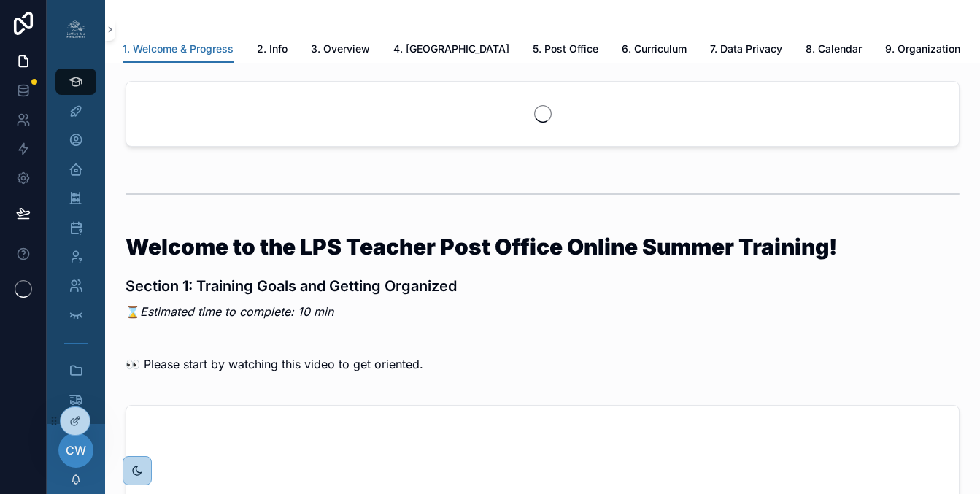 Image resolution: width=980 pixels, height=494 pixels. What do you see at coordinates (178, 49) in the screenshot?
I see `span: 1. Welcome & Progress` at bounding box center [178, 49].